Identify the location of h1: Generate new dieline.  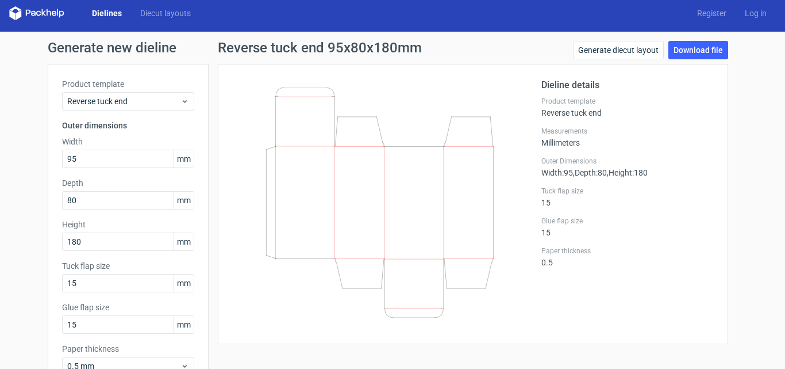
(393, 48).